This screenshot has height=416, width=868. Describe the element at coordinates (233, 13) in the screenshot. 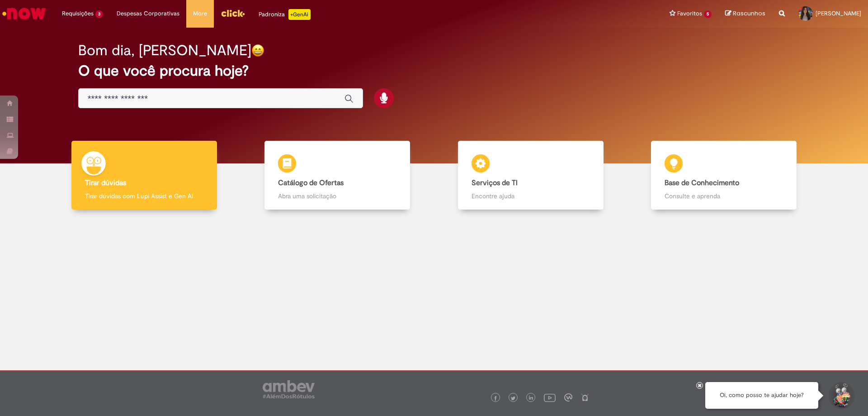

I see `img: click_logo_yellow_360x200.png` at that location.